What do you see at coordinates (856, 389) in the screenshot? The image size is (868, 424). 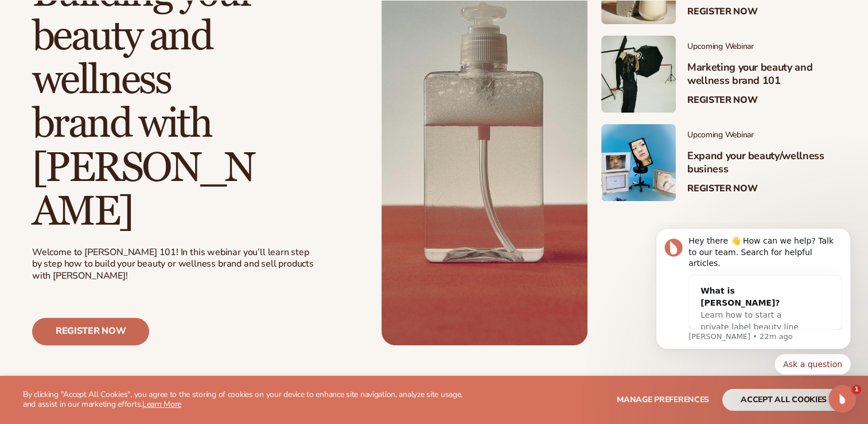 I see `span: 1` at bounding box center [856, 389].